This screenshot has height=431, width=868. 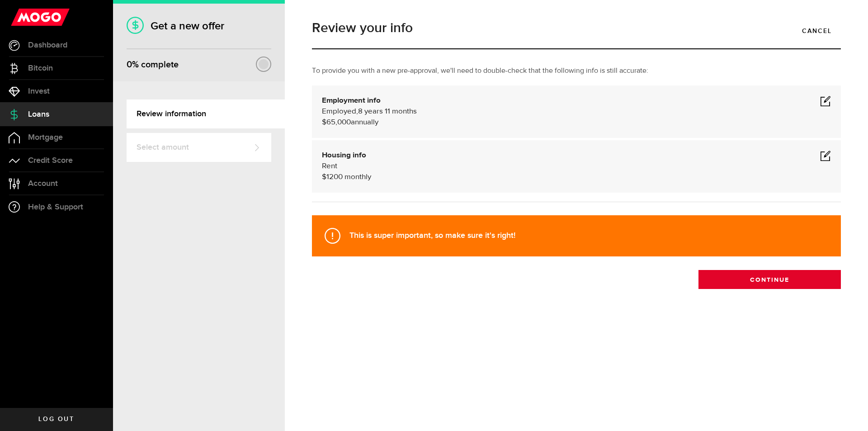 What do you see at coordinates (344, 155) in the screenshot?
I see `b: Housing info` at bounding box center [344, 155].